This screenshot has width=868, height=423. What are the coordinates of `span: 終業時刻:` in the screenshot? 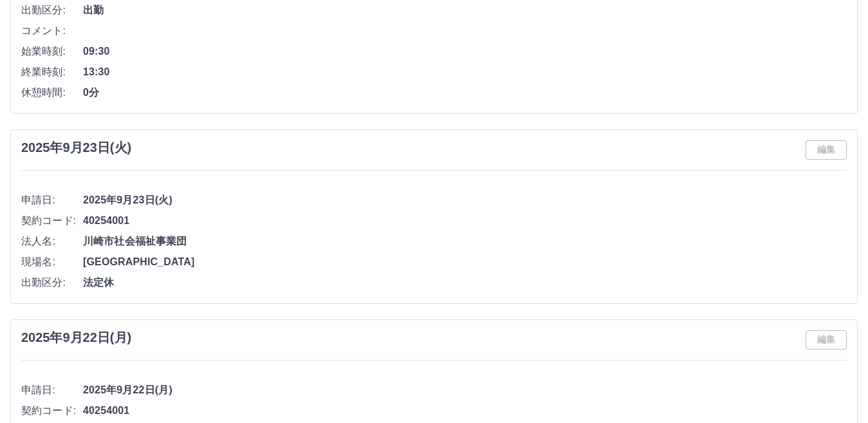 It's located at (52, 72).